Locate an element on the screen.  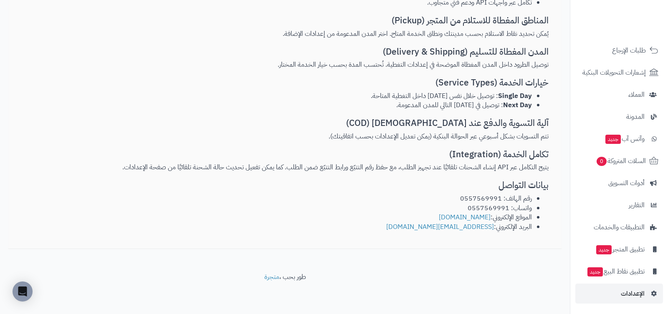
li: رقم الهاتف: 0557569991 is located at coordinates (276, 199).